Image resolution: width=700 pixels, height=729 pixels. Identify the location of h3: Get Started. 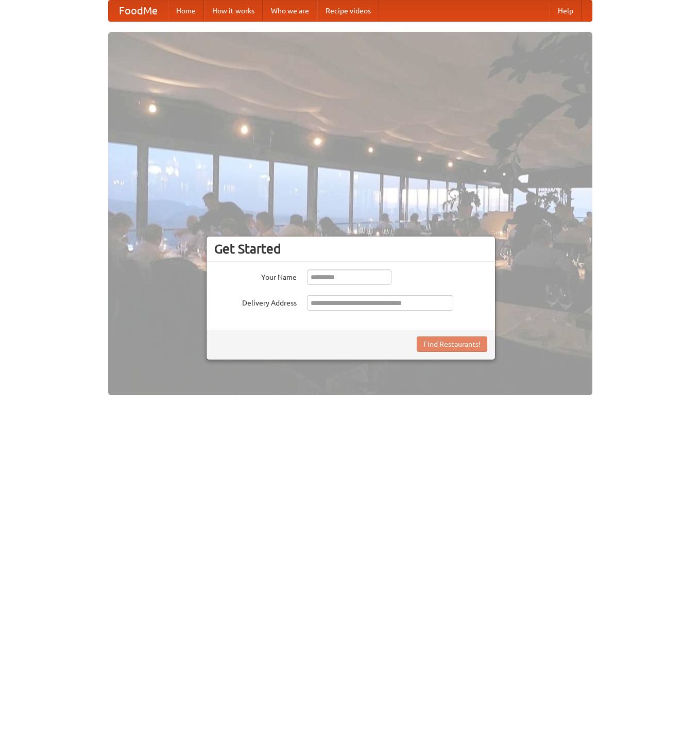
(351, 249).